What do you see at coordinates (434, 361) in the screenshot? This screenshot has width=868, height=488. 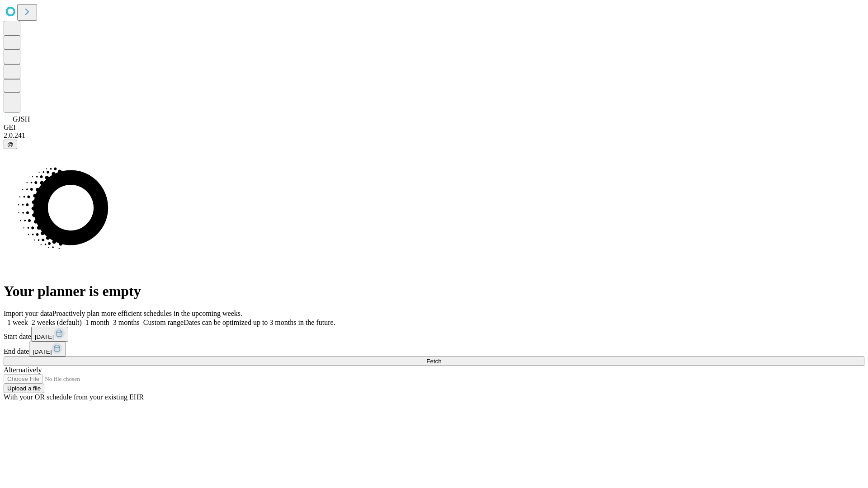 I see `span: Fetch` at bounding box center [434, 361].